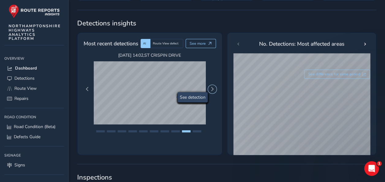 This screenshot has width=385, height=182. What do you see at coordinates (166, 43) in the screenshot?
I see `div: Route View defect` at bounding box center [166, 43].